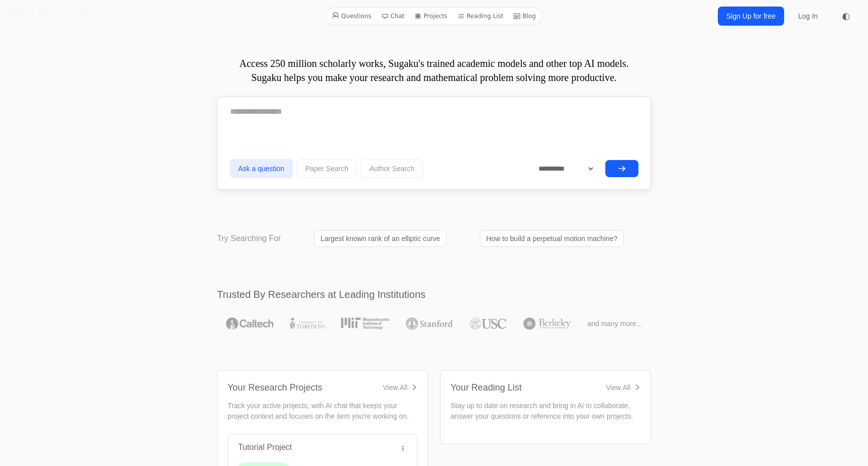 This screenshot has width=868, height=466. What do you see at coordinates (429, 323) in the screenshot?
I see `img: Stanford` at bounding box center [429, 323].